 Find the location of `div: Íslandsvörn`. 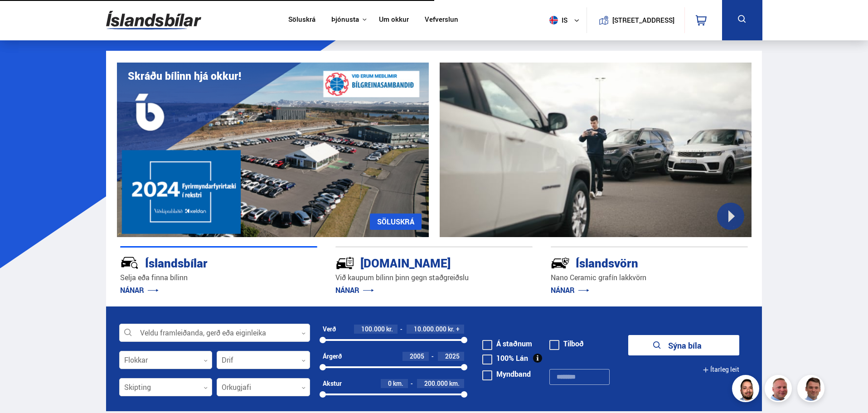

div: Íslandsvörn is located at coordinates (633, 262).